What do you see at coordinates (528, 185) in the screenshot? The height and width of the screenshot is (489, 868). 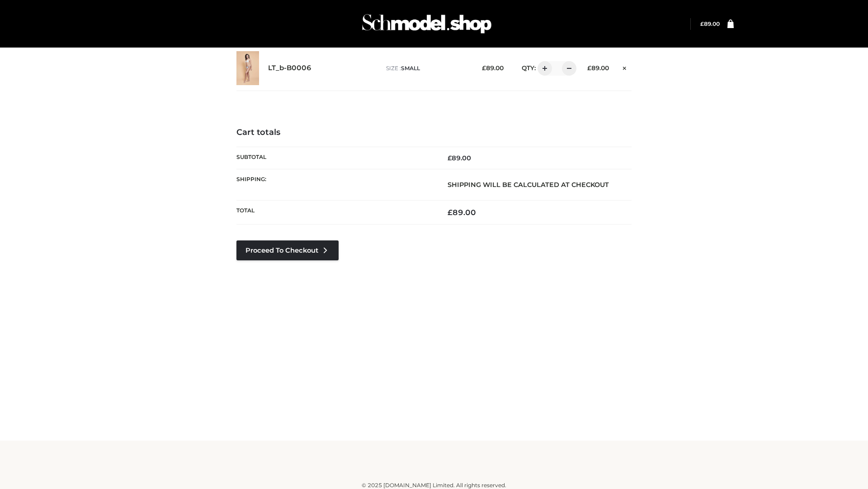 I see `strong: Shipping will be calculated at checkout` at bounding box center [528, 185].